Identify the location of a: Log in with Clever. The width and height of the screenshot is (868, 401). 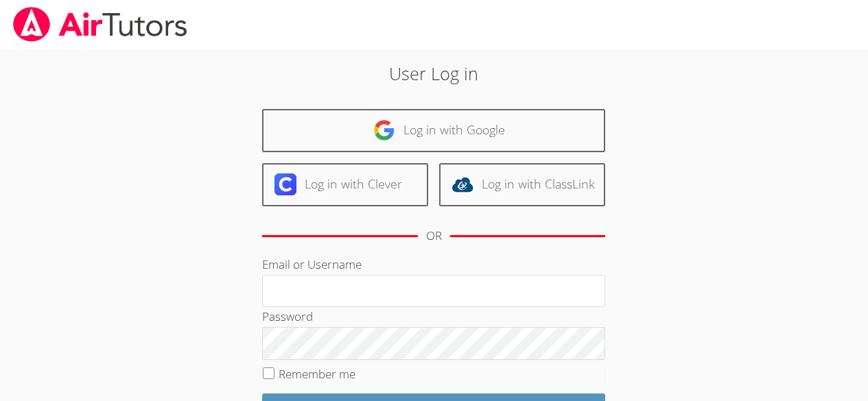
(345, 184).